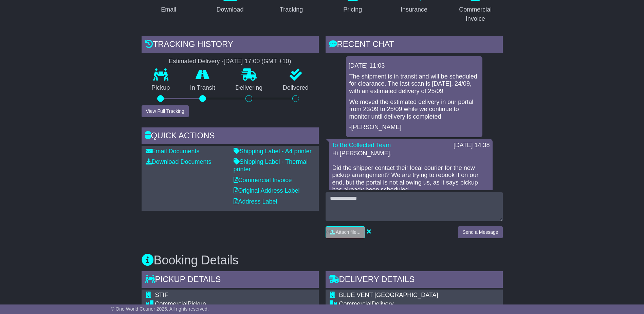 The height and width of the screenshot is (314, 644). What do you see at coordinates (475, 14) in the screenshot?
I see `div: Commercial Invoice` at bounding box center [475, 14].